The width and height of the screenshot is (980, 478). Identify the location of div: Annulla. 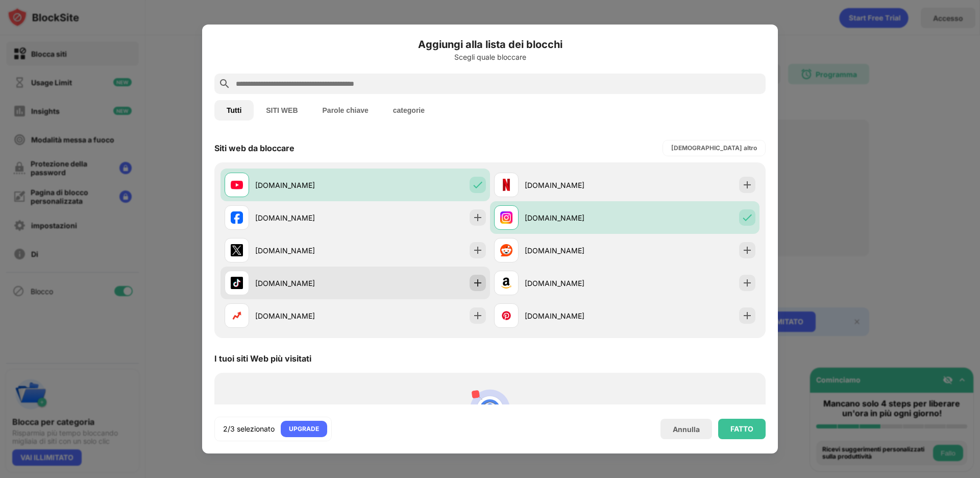
(686, 429).